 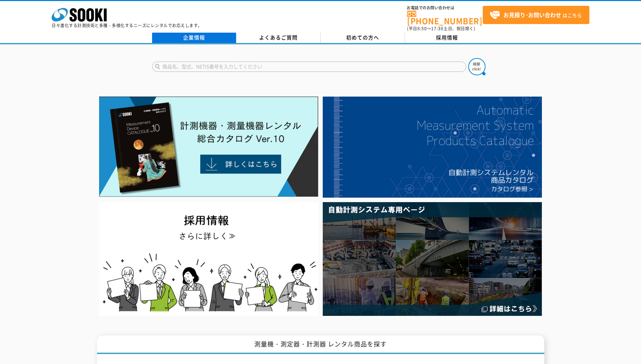 I want to click on a: よくあるご質問, so click(x=278, y=38).